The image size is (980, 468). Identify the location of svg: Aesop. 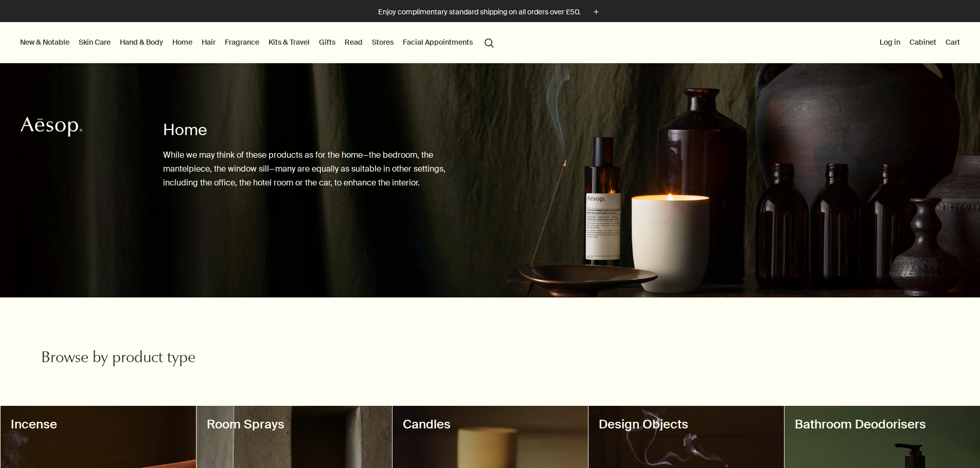
(51, 127).